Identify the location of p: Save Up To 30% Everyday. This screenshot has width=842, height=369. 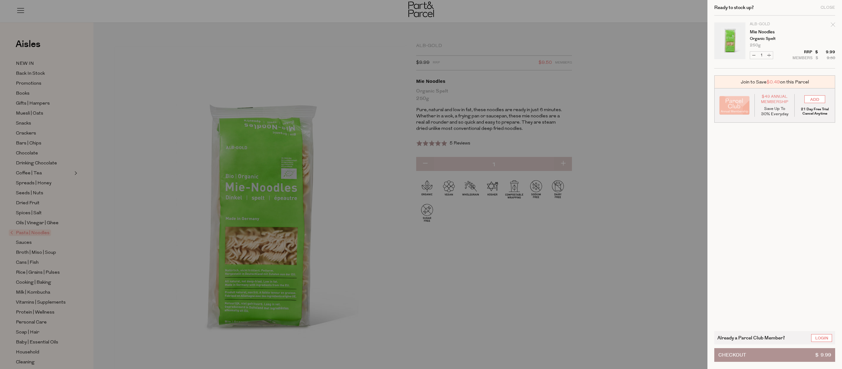
(775, 112).